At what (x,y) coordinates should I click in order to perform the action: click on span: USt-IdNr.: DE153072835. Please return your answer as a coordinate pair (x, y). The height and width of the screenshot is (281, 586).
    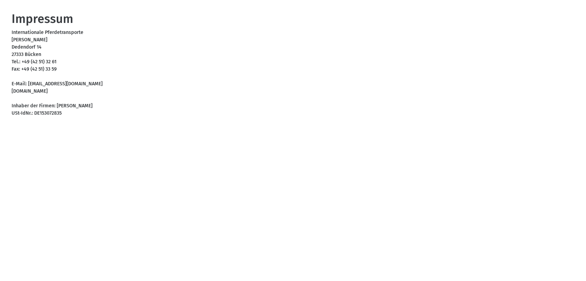
    Looking at the image, I should click on (37, 113).